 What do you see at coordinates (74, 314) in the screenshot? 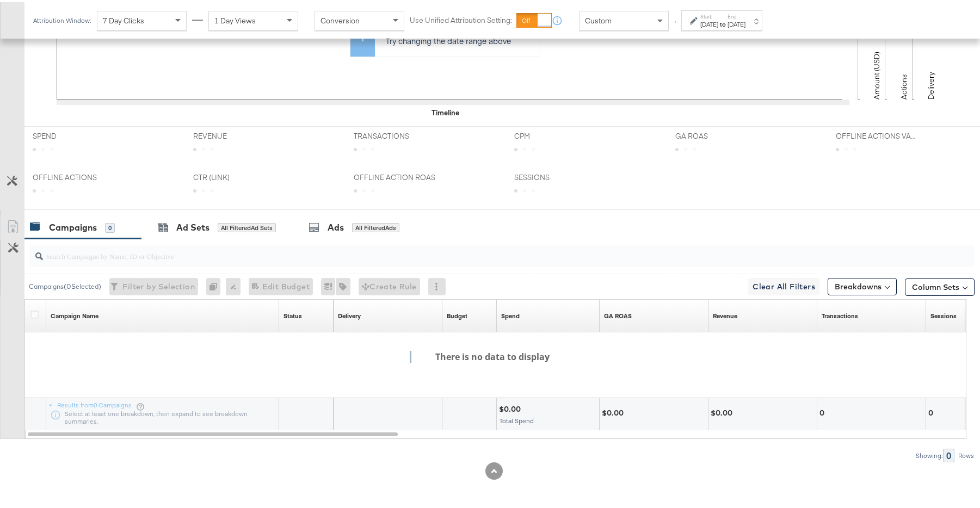
I see `div: Campaign Name` at bounding box center [74, 314].